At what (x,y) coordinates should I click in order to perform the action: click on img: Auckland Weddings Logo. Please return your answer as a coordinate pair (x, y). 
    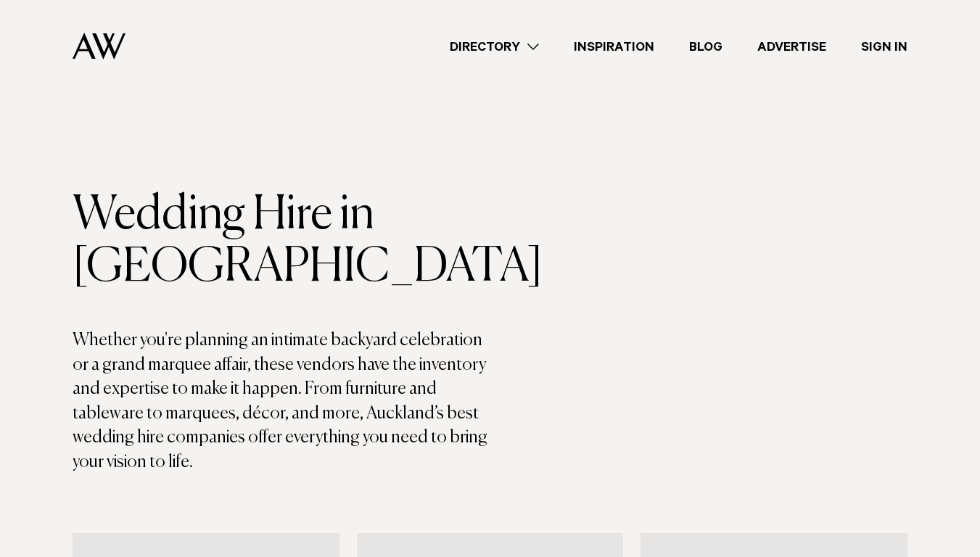
    Looking at the image, I should click on (99, 45).